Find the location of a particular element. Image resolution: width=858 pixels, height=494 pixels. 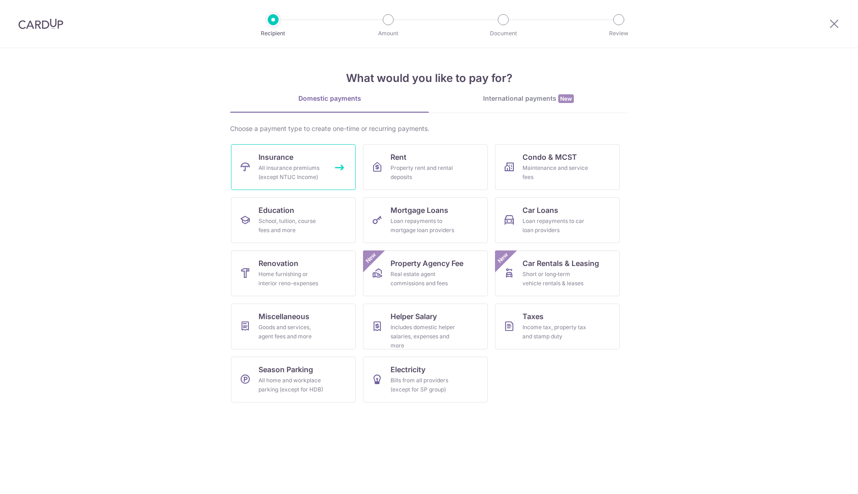

div: Property rent and rental deposits is located at coordinates (423, 173).